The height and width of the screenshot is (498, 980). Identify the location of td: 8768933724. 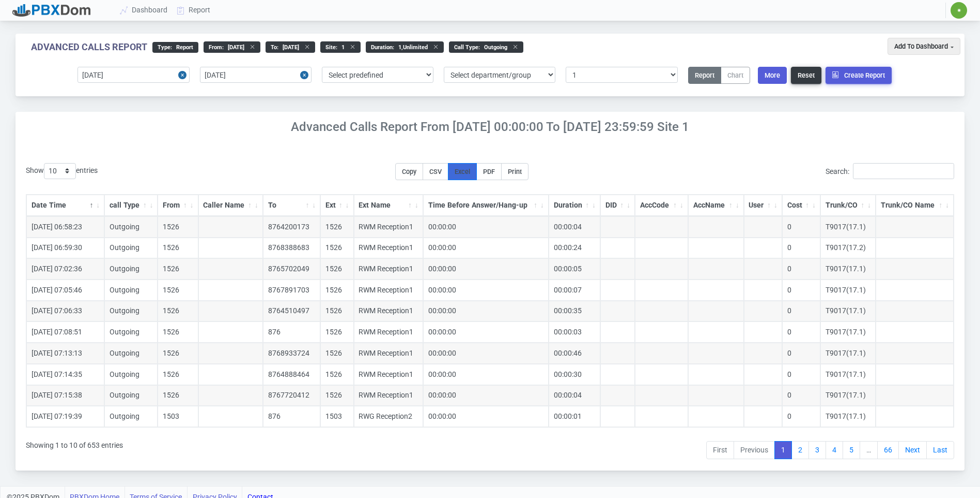
(292, 352).